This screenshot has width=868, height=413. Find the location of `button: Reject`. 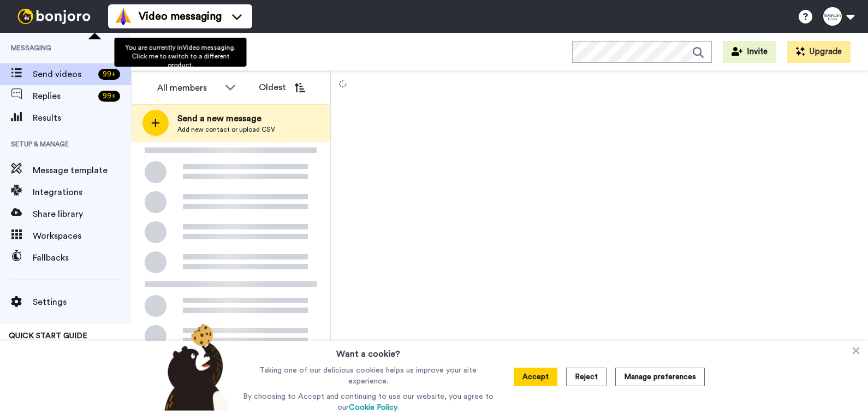

button: Reject is located at coordinates (586, 377).